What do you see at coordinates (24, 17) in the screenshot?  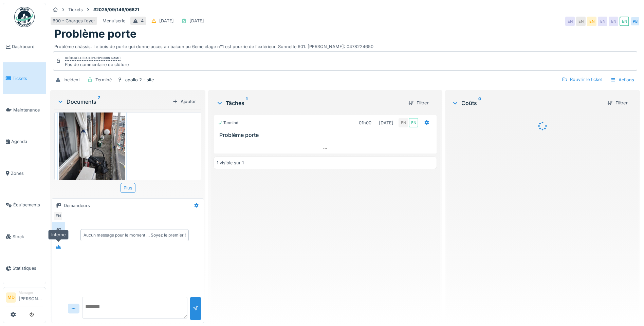 I see `img: Badge_color-CXgf-gQk.svg` at bounding box center [24, 17].